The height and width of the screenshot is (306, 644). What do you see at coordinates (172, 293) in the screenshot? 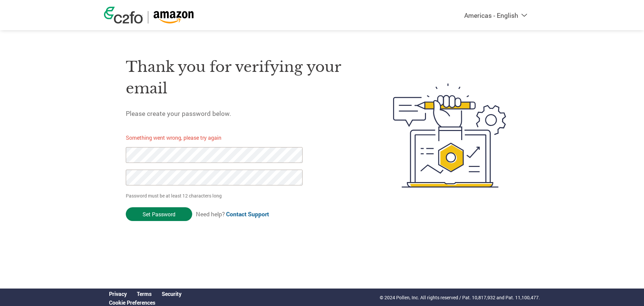
I see `a: Security` at bounding box center [172, 293].